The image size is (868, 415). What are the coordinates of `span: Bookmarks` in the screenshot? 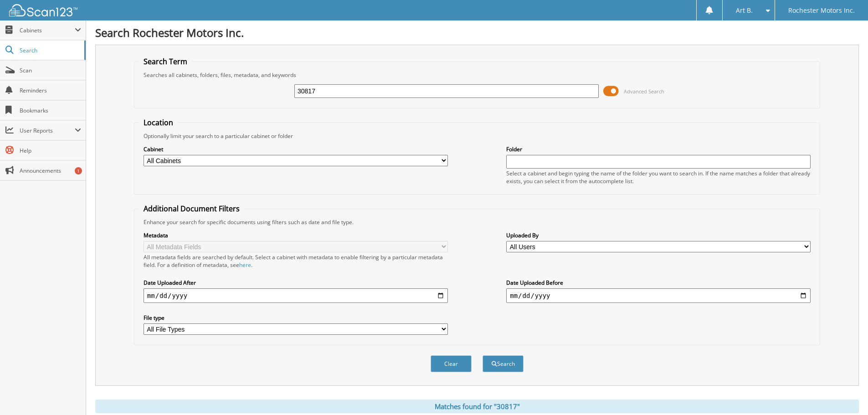 It's located at (50, 110).